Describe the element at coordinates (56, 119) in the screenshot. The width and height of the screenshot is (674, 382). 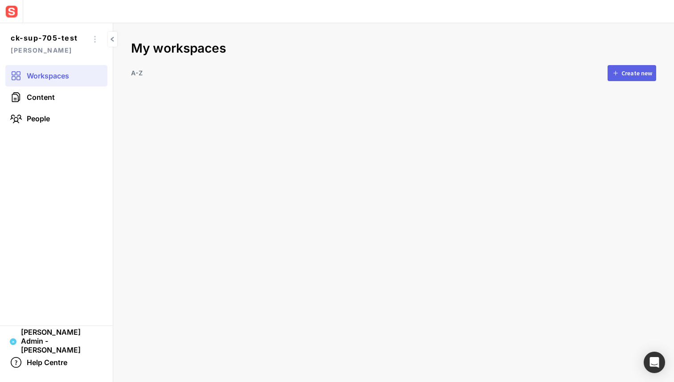
I see `a: People` at that location.